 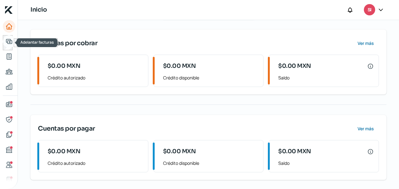 I want to click on a: Industria, so click(x=9, y=180).